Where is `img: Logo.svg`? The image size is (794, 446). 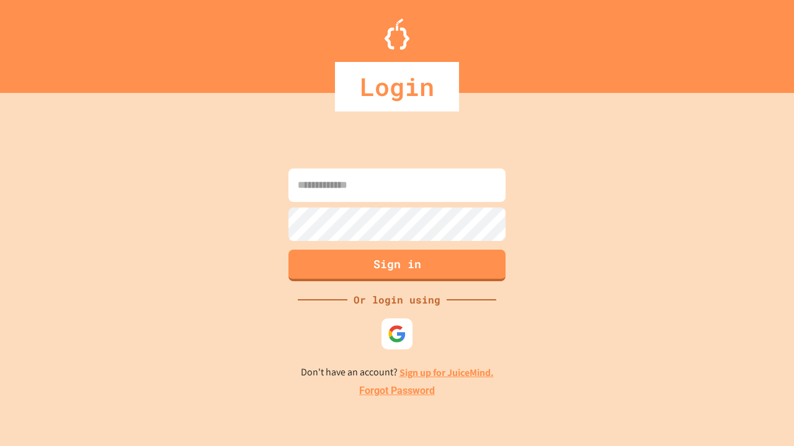
img: Logo.svg is located at coordinates (397, 34).